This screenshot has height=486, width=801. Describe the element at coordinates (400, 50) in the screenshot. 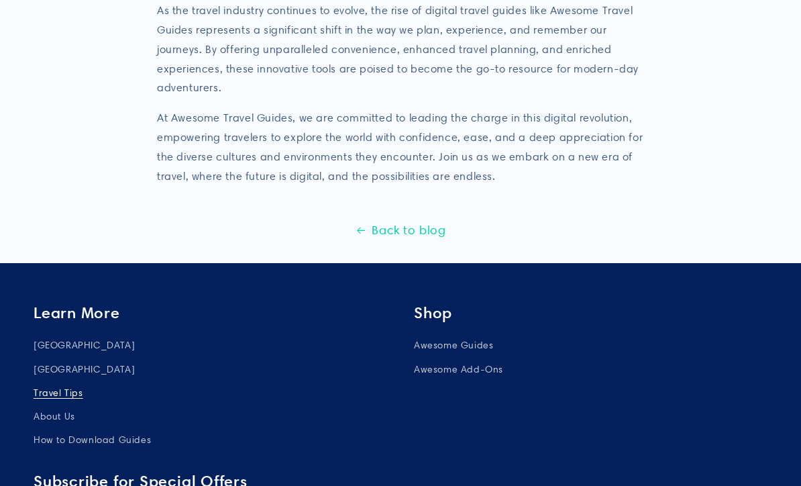

I see `p: As the travel industry continues to evolve, the rise of digital travel guides like Awesome Travel...` at that location.